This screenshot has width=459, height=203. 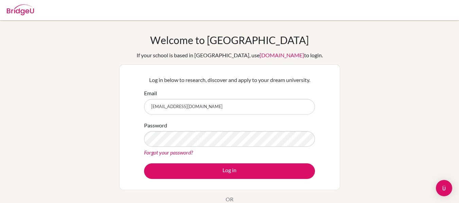 I want to click on p: Log in below to research, discover and apply to your dream university., so click(x=229, y=80).